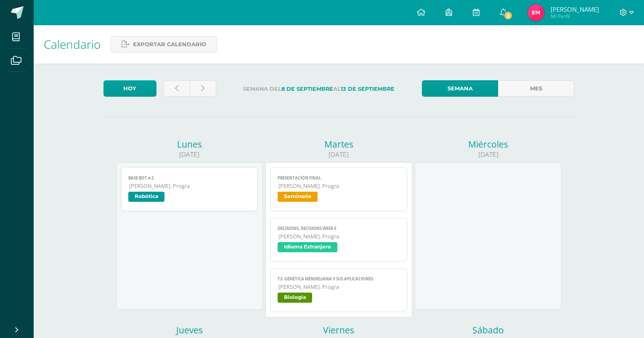 The width and height of the screenshot is (644, 338). Describe the element at coordinates (459, 88) in the screenshot. I see `a: Semana` at that location.